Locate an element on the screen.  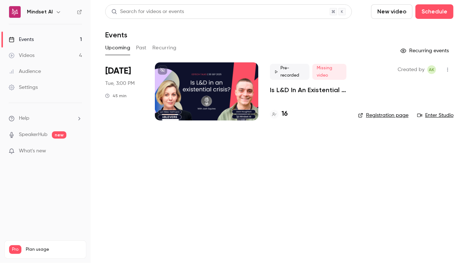
a: 16 is located at coordinates (279, 114).